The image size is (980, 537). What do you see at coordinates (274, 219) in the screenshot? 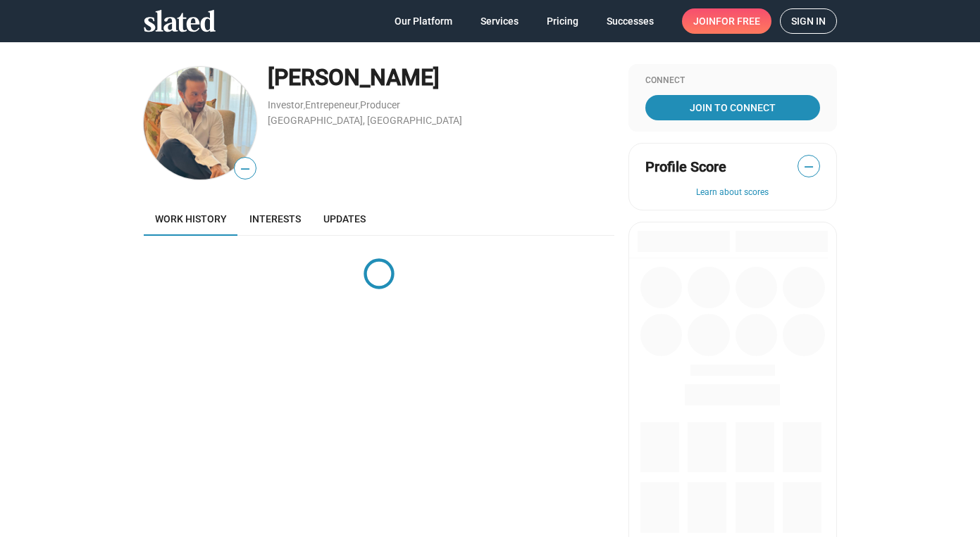
I see `span: Interests` at bounding box center [274, 219].